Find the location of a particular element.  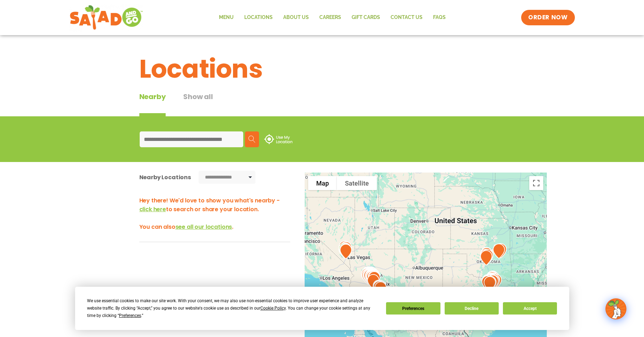

button: Preferences is located at coordinates (413, 308).